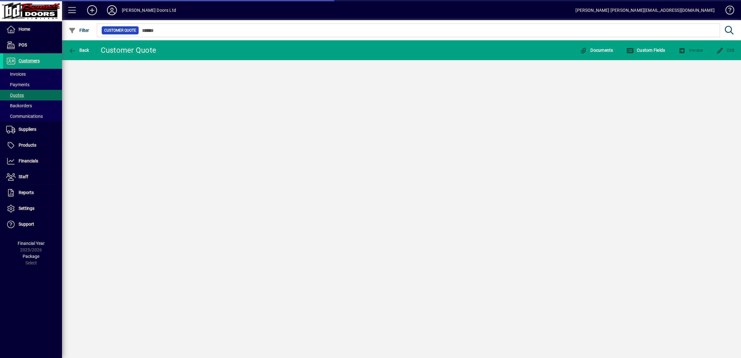  I want to click on span: Financials, so click(28, 161).